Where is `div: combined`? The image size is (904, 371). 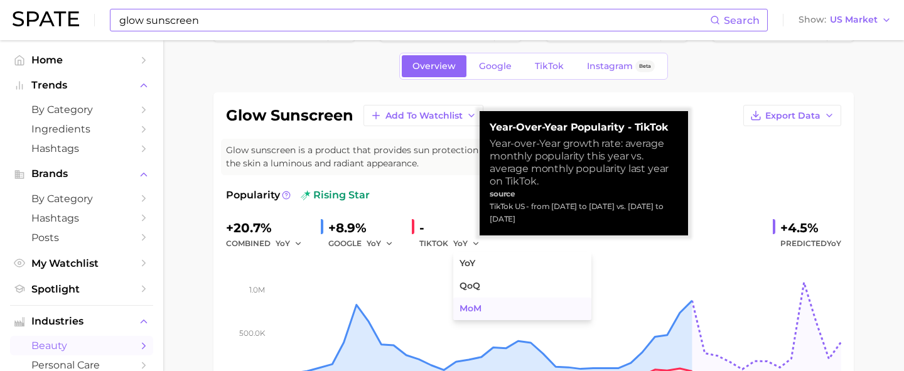 div: combined is located at coordinates (268, 244).